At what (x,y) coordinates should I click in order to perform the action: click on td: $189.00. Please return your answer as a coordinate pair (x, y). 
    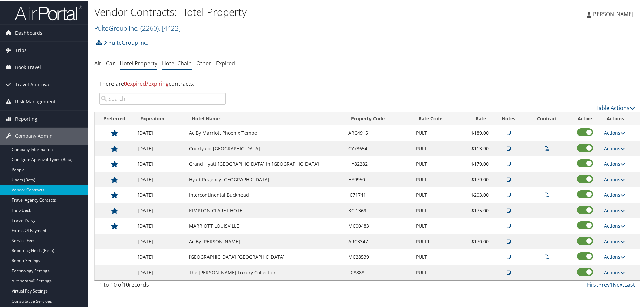
    Looking at the image, I should click on (477, 133).